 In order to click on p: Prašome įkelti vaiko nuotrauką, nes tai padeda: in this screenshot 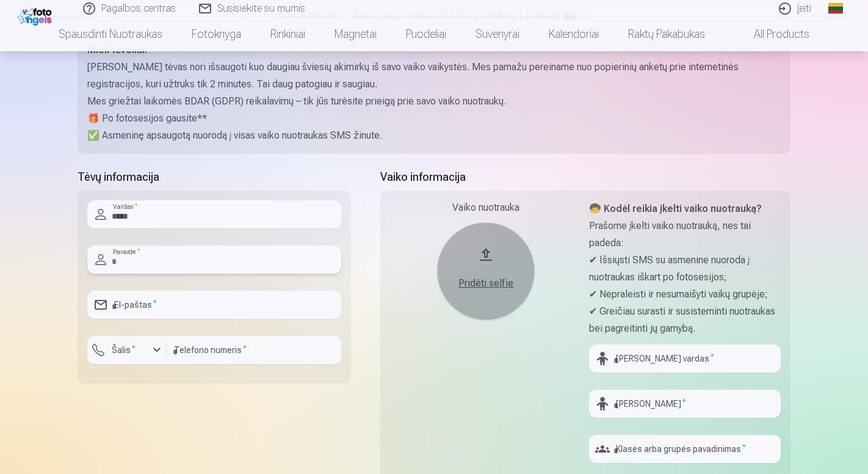, I will do `click(685, 235)`.